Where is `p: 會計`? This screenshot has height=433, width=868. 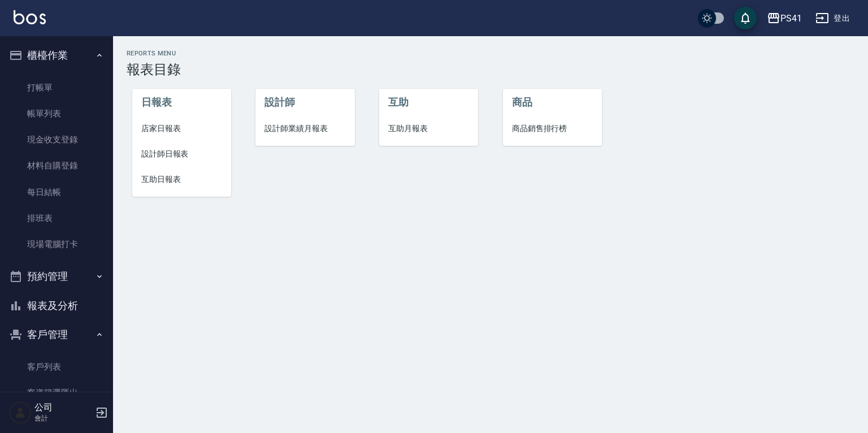 p: 會計 is located at coordinates (64, 418).